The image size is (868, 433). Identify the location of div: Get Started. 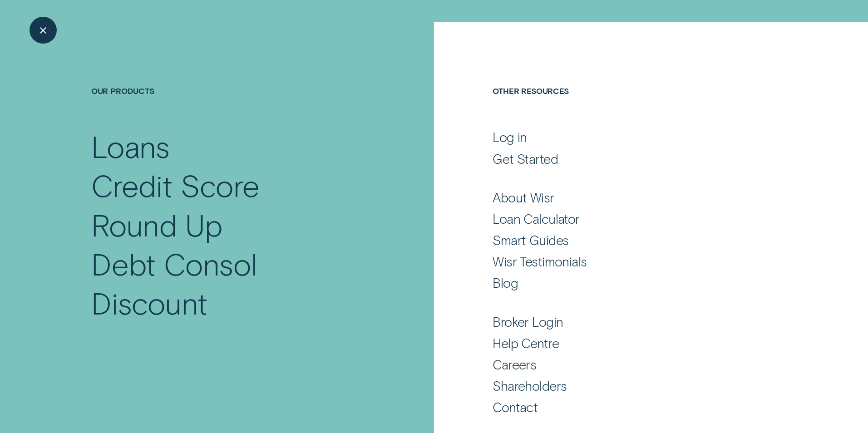
(525, 159).